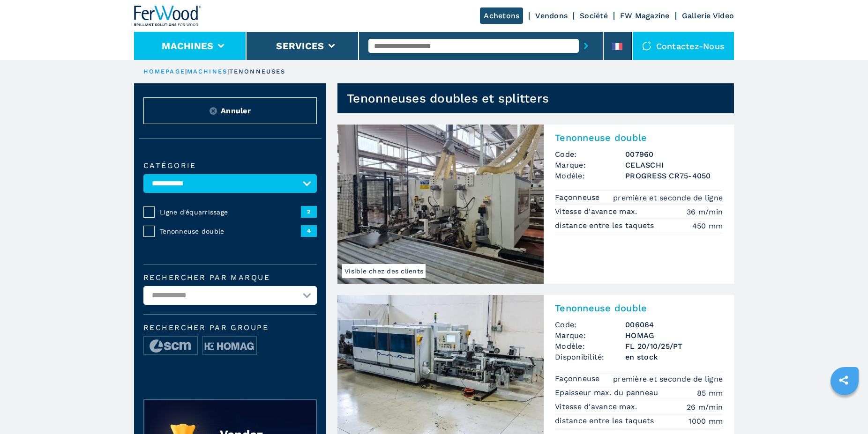  What do you see at coordinates (674, 357) in the screenshot?
I see `span: en stock` at bounding box center [674, 357].